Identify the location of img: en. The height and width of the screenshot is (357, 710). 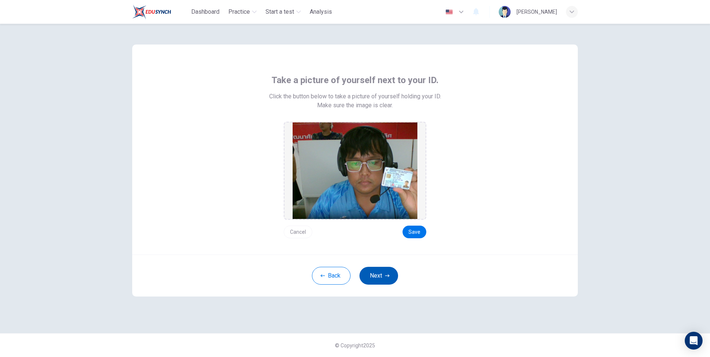
(449, 12).